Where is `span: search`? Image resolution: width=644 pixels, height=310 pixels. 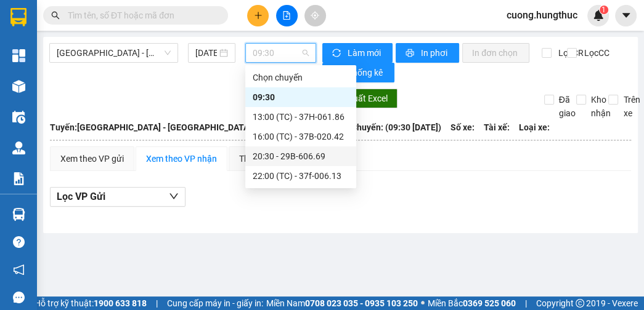 span: search is located at coordinates (55, 15).